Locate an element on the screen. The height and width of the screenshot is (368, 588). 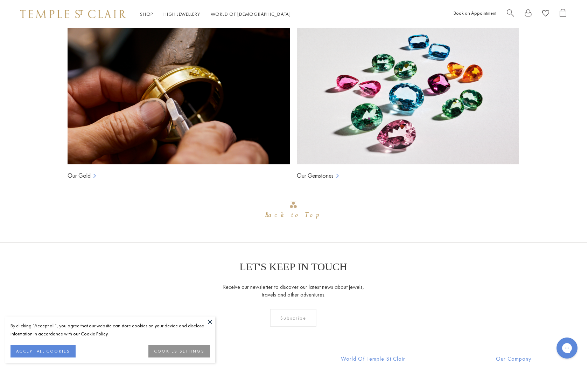
a: Book an Appointment is located at coordinates (475, 13).